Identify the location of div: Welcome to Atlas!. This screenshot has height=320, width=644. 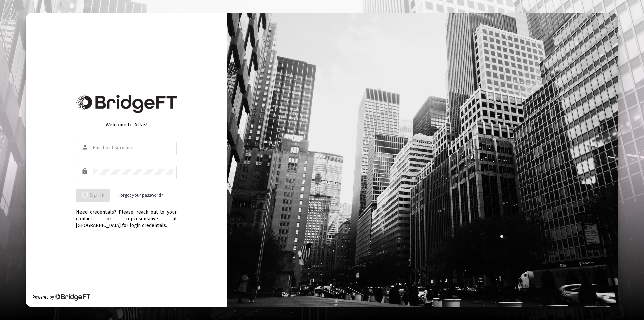
(126, 125).